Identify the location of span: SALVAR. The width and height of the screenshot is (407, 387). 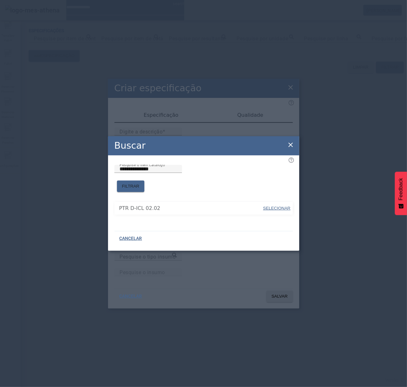
(280, 296).